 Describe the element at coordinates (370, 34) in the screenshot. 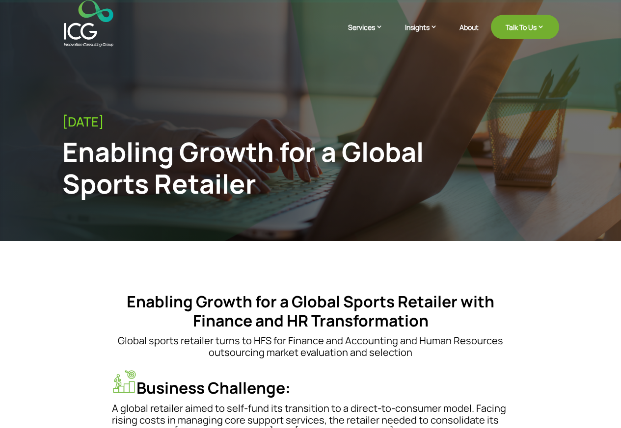

I see `a: Services` at that location.